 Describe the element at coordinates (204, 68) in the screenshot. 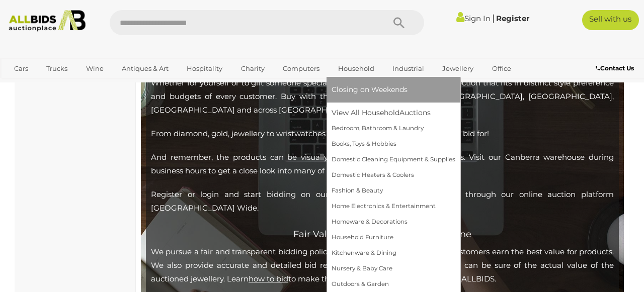

I see `a: Hospitality` at that location.